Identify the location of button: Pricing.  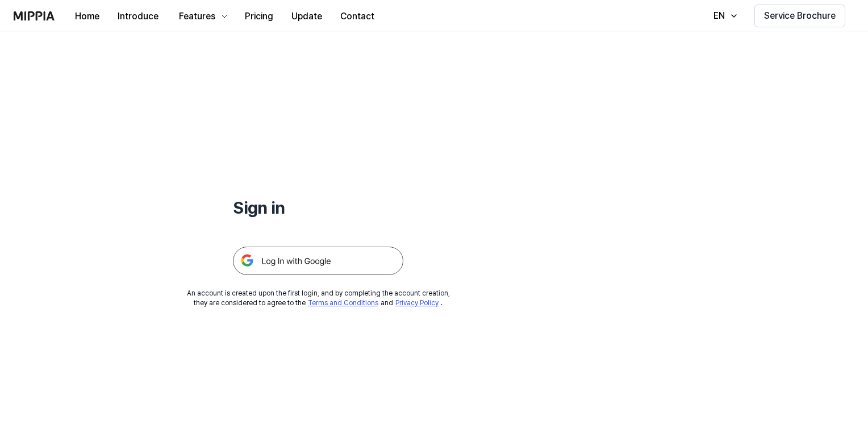
(260, 17).